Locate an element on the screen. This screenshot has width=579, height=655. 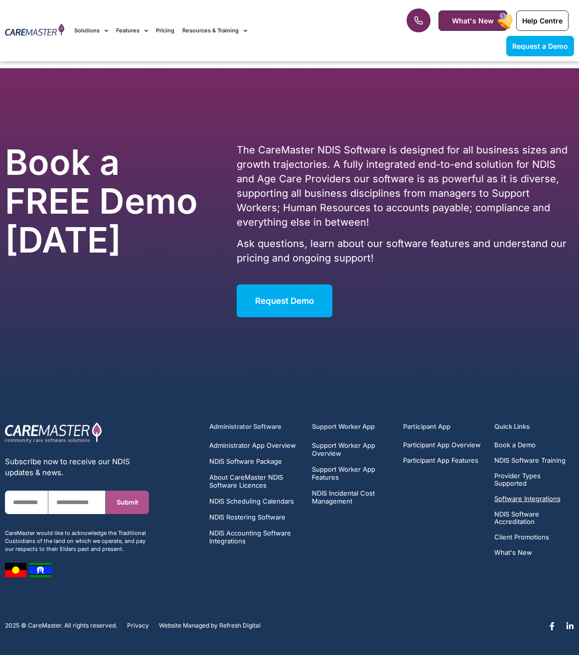
span: Request a Demo is located at coordinates (540, 46).